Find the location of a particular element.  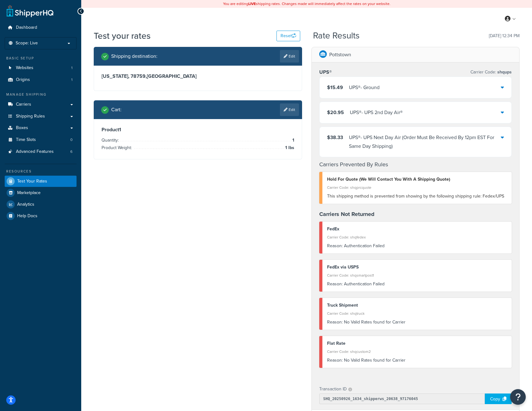

span: $38.33 is located at coordinates (335, 137).